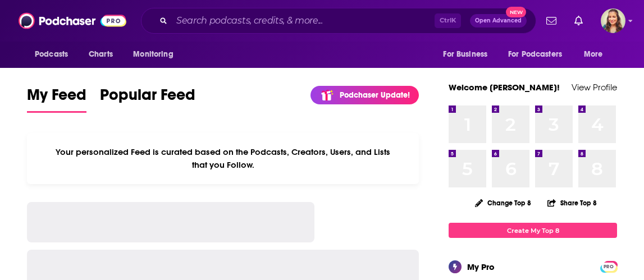  Describe the element at coordinates (614, 21) in the screenshot. I see `button: Show profile menu` at that location.